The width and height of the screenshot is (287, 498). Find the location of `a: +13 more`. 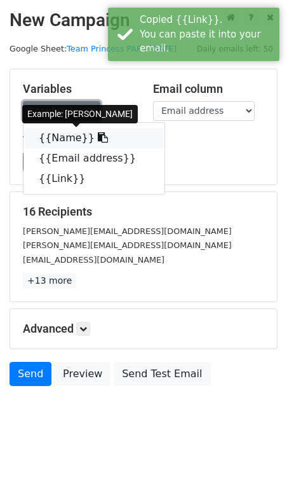

a: +13 more is located at coordinates (50, 280).